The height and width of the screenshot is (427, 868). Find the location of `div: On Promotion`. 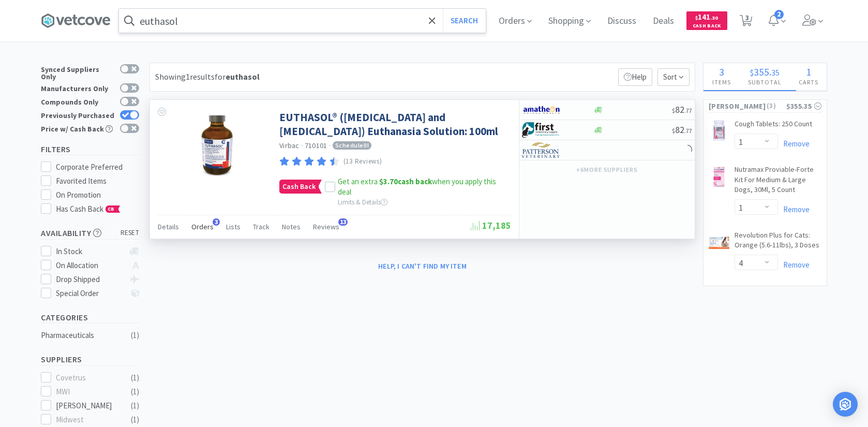

div: On Promotion is located at coordinates (98, 195).